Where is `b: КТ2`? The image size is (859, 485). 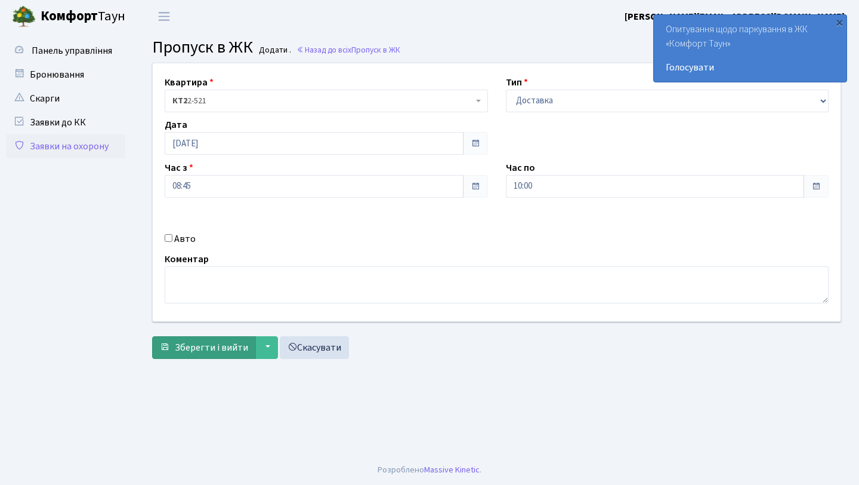
b: КТ2 is located at coordinates (180, 101).